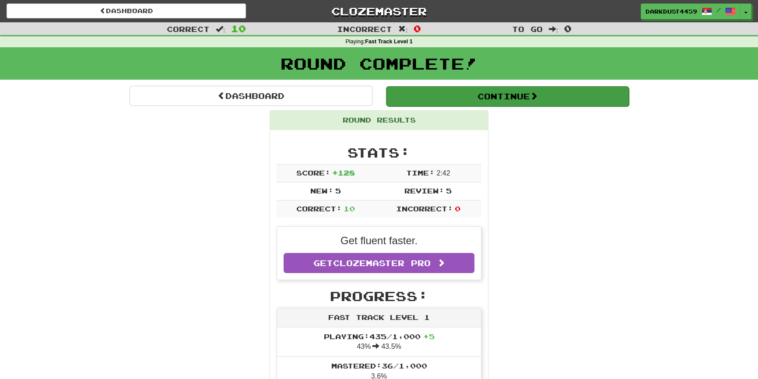 The height and width of the screenshot is (379, 758). I want to click on h2: Stats:, so click(379, 152).